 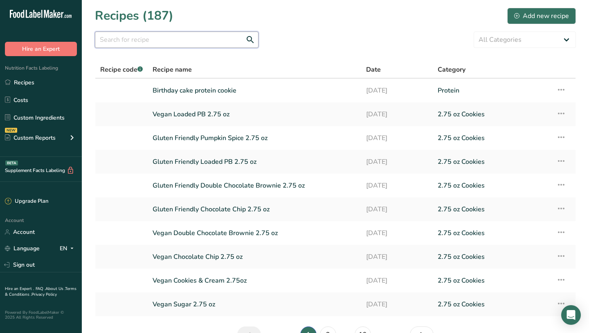 What do you see at coordinates (172, 70) in the screenshot?
I see `span: Recipe name` at bounding box center [172, 70].